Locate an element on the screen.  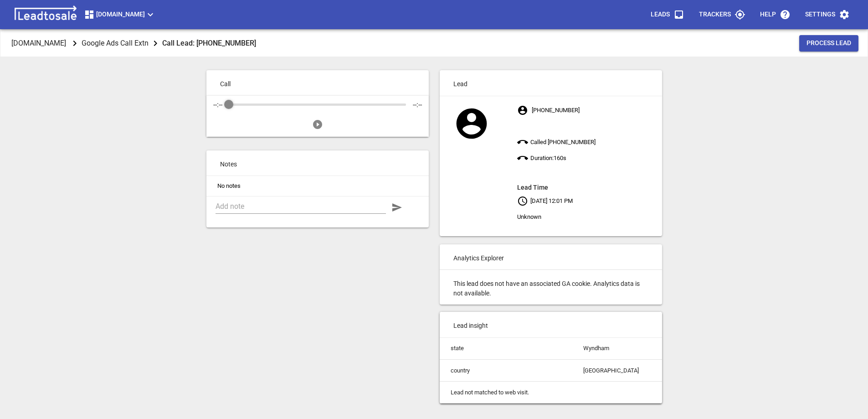
div: Audio Player is located at coordinates (317, 116).